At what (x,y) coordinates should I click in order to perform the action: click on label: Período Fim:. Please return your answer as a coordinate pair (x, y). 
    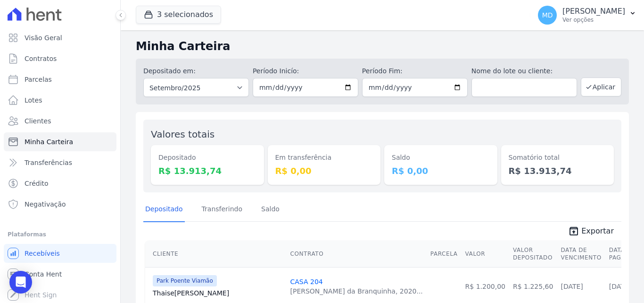
    Looking at the image, I should click on (415, 71).